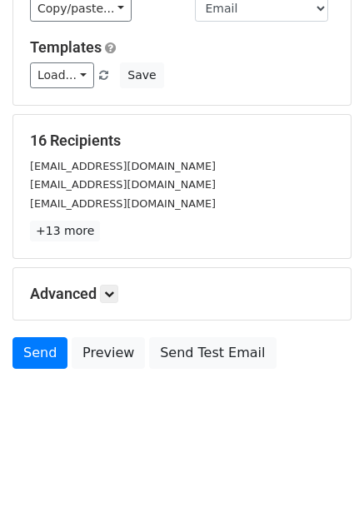  What do you see at coordinates (40, 353) in the screenshot?
I see `a: Send` at bounding box center [40, 353].